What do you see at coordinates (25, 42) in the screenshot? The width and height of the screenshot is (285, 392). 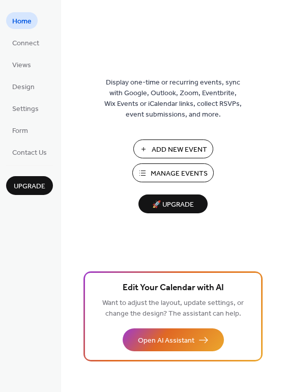 I see `a: Connect` at bounding box center [25, 42].